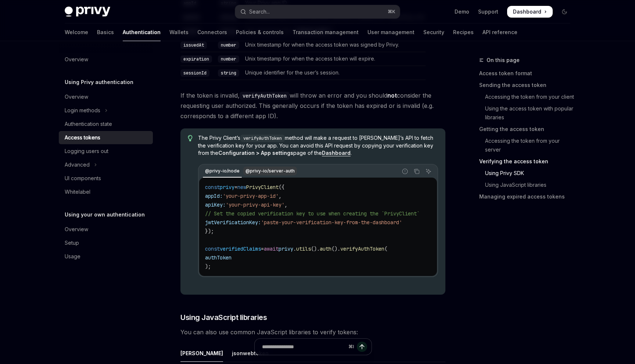 This screenshot has height=364, width=635. What do you see at coordinates (141, 33) in the screenshot?
I see `a: Authentication` at bounding box center [141, 33].